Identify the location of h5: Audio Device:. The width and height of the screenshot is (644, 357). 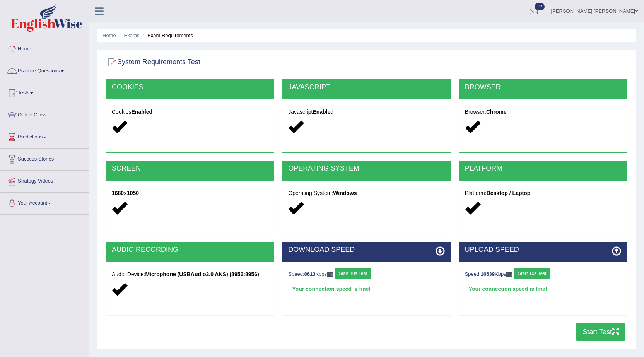
(190, 274).